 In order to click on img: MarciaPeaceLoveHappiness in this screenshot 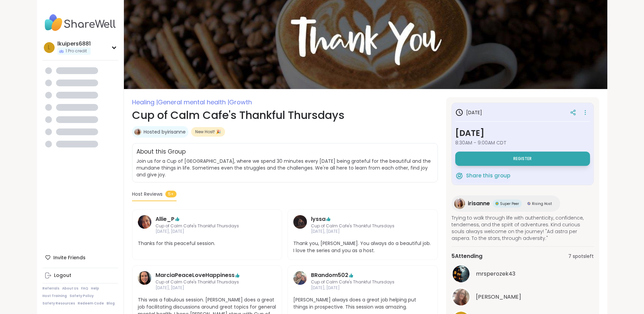, I will do `click(145, 278)`.